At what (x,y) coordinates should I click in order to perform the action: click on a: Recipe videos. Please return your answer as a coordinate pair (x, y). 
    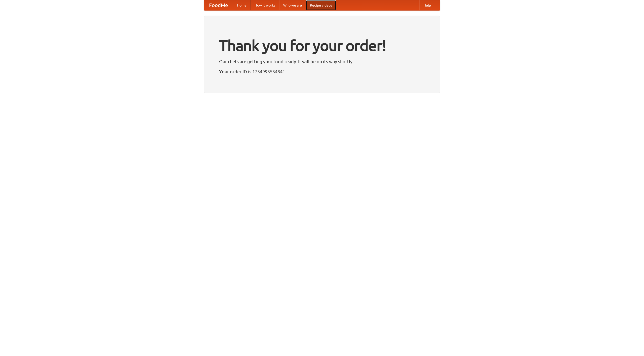
    Looking at the image, I should click on (321, 5).